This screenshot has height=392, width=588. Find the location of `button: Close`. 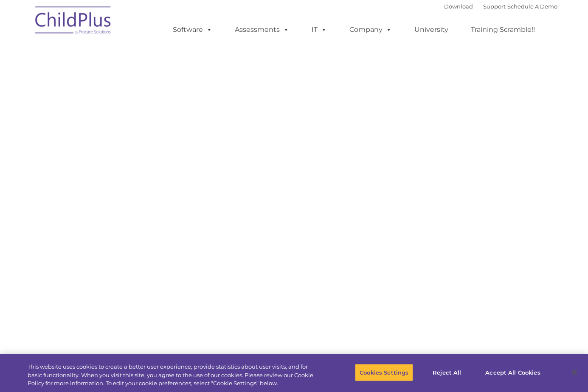

button: Close is located at coordinates (574, 372).